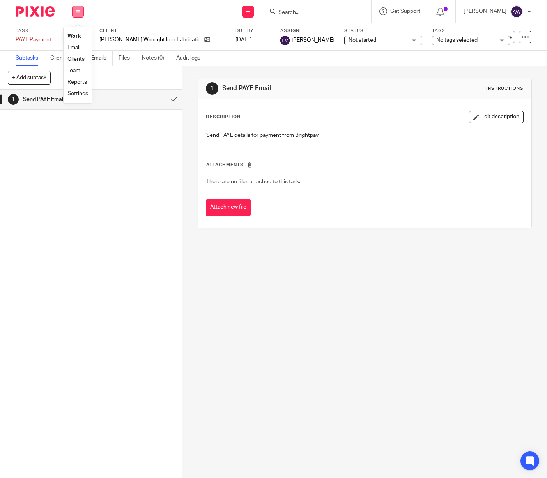 Image resolution: width=547 pixels, height=478 pixels. Describe the element at coordinates (30, 58) in the screenshot. I see `a: Subtasks` at that location.